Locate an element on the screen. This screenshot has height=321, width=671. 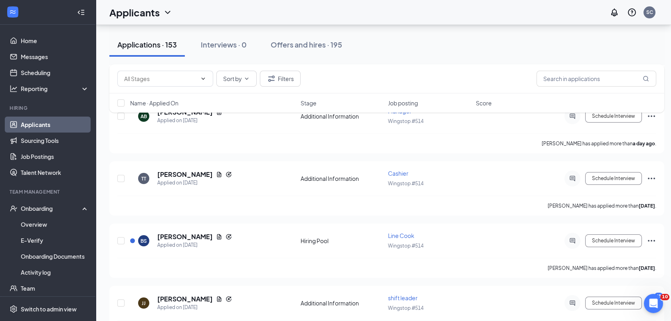
div: Switch to admin view is located at coordinates (49, 309).